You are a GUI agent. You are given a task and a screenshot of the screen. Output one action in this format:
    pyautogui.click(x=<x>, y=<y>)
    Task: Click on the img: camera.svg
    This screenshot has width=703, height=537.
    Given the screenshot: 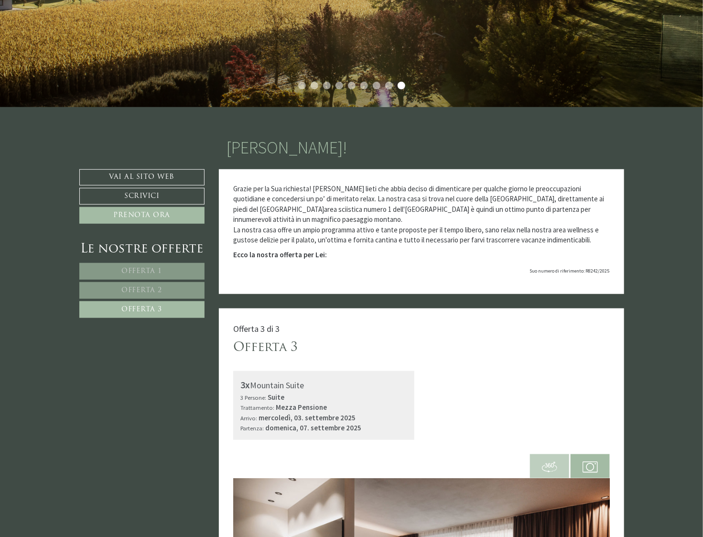 What is the action you would take?
    pyautogui.click(x=590, y=467)
    